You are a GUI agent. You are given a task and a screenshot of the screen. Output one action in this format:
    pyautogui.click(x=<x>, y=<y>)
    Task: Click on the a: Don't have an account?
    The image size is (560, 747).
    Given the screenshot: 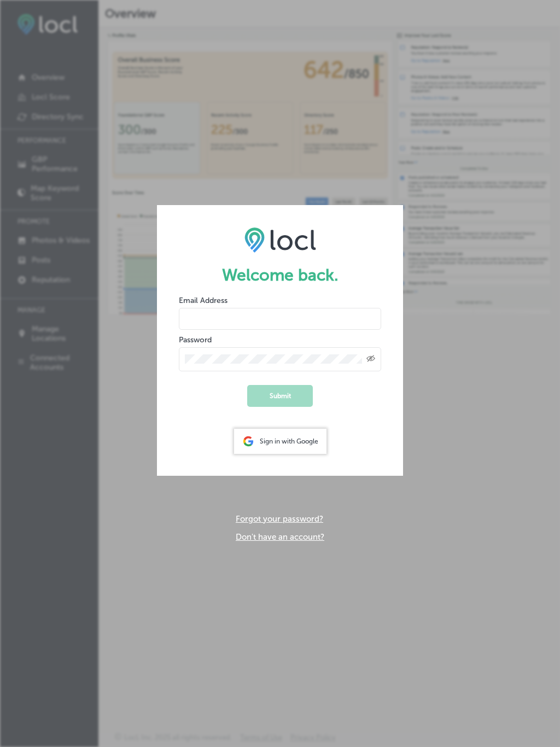 What is the action you would take?
    pyautogui.click(x=280, y=537)
    